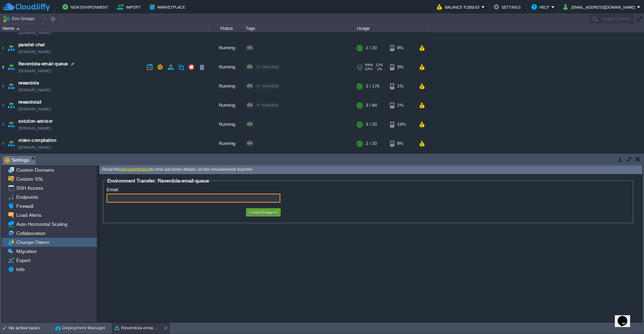 The height and width of the screenshot is (334, 644). I want to click on div: 8%, so click(402, 143).